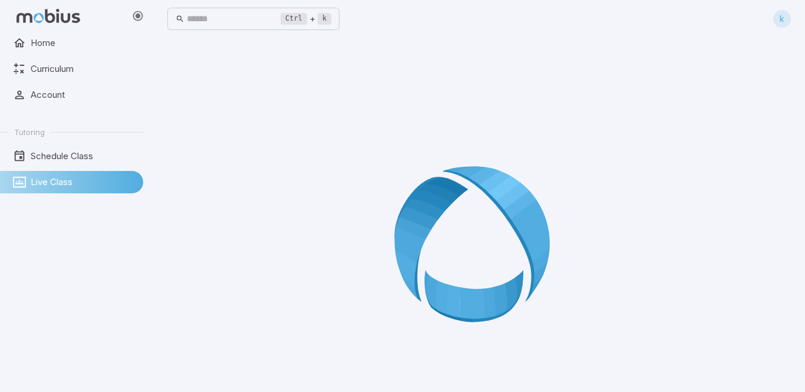 The height and width of the screenshot is (392, 805). What do you see at coordinates (324, 19) in the screenshot?
I see `kbd: k` at bounding box center [324, 19].